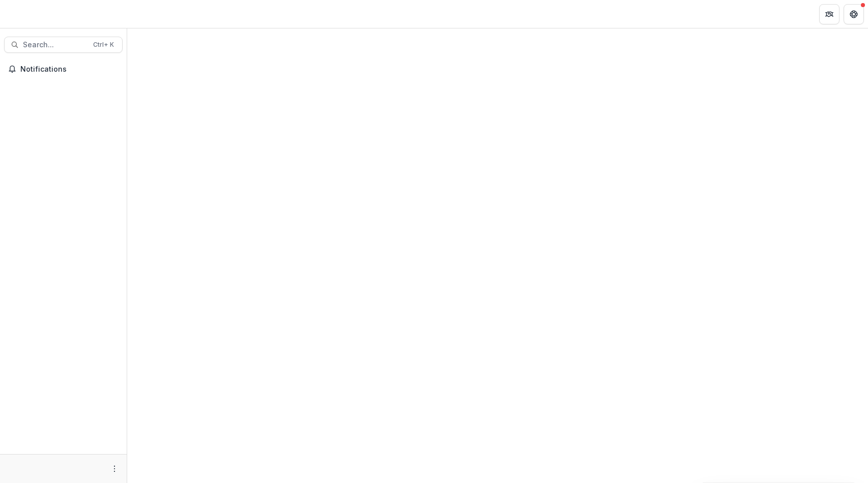  I want to click on button: Get Help, so click(854, 14).